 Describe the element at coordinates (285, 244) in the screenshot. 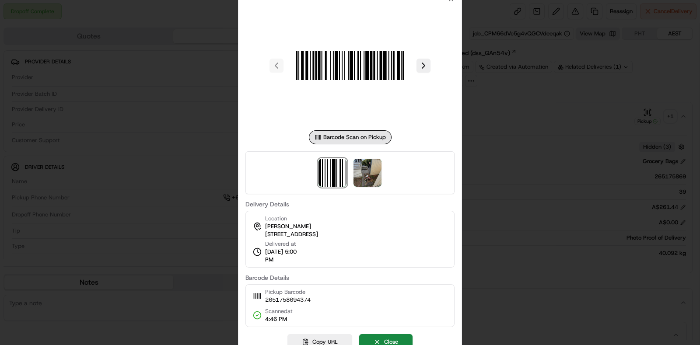

I see `span: Delivered at` at that location.